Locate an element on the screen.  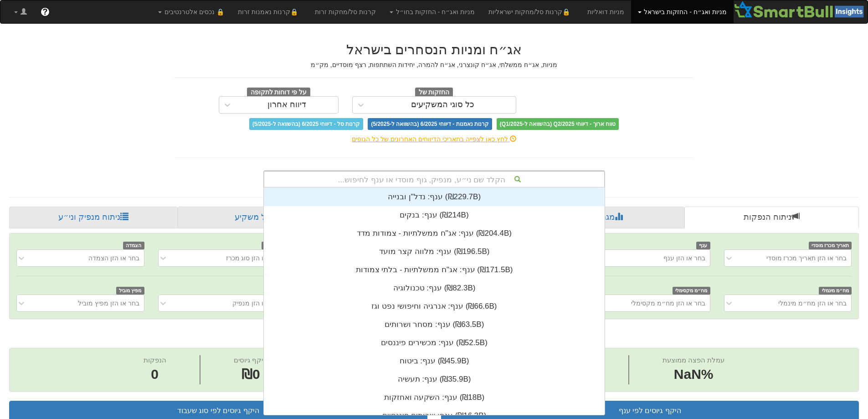
div: בחר או הזן סוג מכרז is located at coordinates (254, 258).